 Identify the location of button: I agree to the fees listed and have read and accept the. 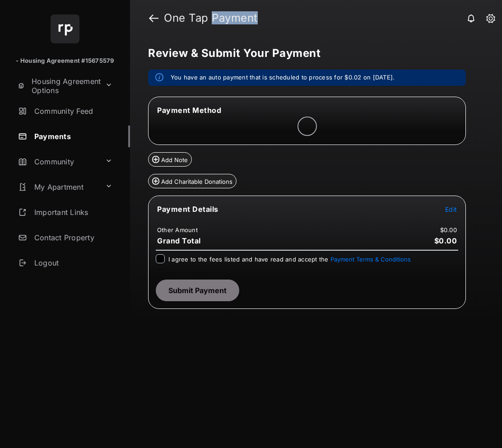
(370, 259).